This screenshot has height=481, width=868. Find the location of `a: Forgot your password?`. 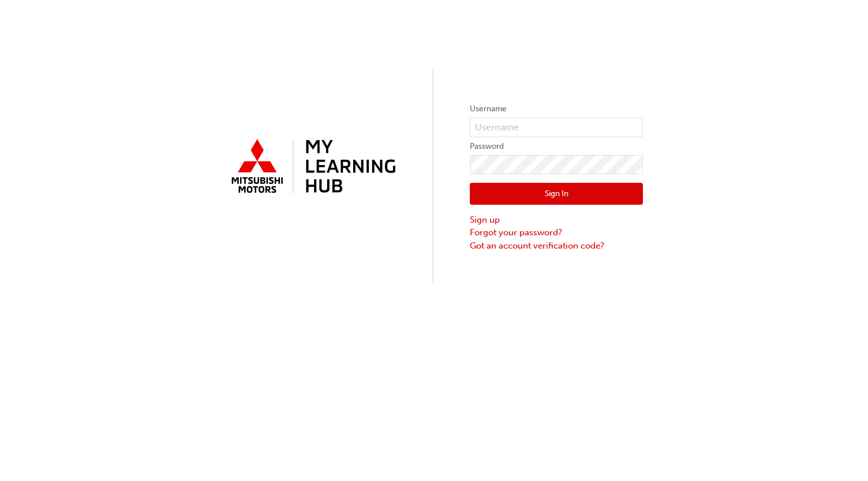

a: Forgot your password? is located at coordinates (557, 233).